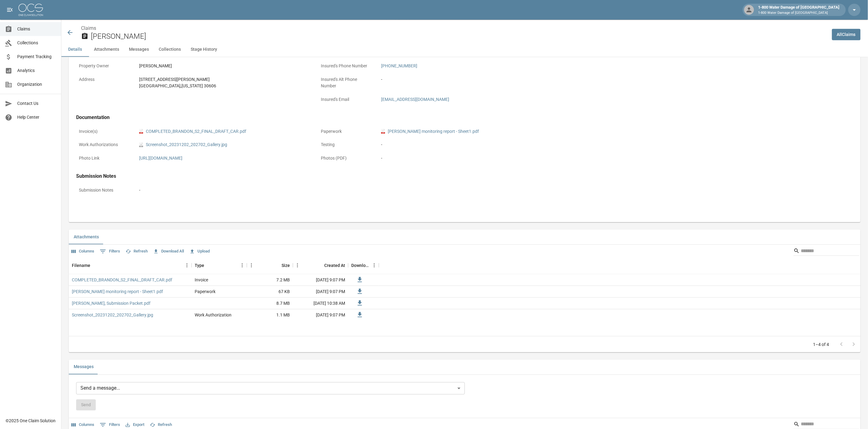 The image size is (868, 429). Describe the element at coordinates (10, 10) in the screenshot. I see `button: open drawer` at that location.